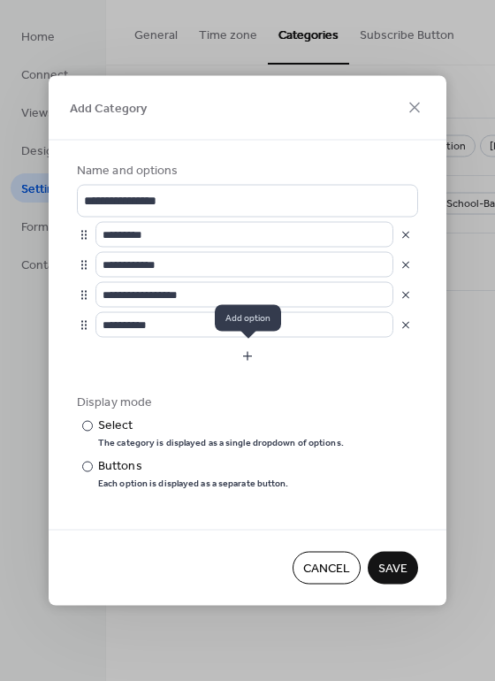 The width and height of the screenshot is (495, 681). I want to click on span: Add option, so click(247, 317).